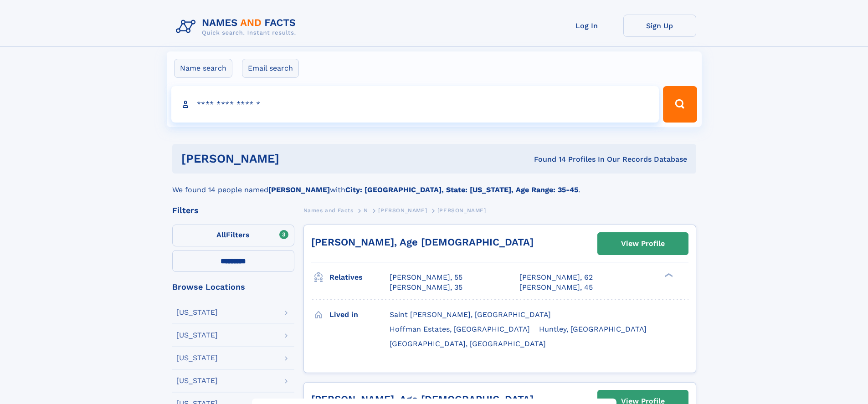 The width and height of the screenshot is (868, 404). What do you see at coordinates (659, 26) in the screenshot?
I see `a: Sign Up` at bounding box center [659, 26].